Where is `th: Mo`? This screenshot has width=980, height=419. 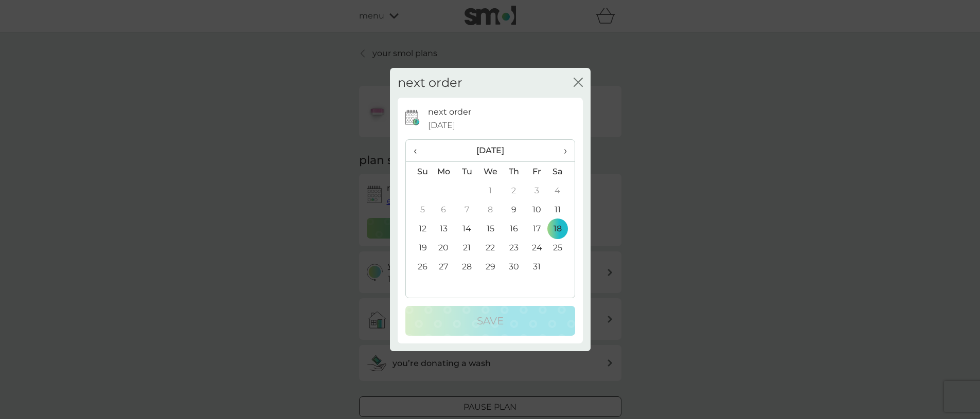 th: Mo is located at coordinates (444, 172).